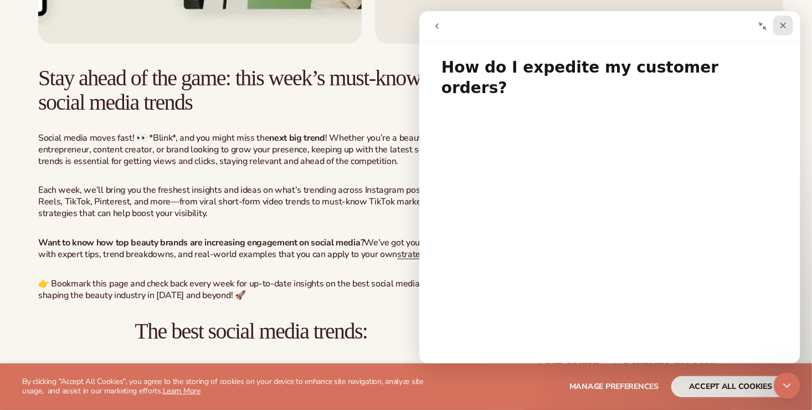  Describe the element at coordinates (18, 15) in the screenshot. I see `button: go back` at that location.